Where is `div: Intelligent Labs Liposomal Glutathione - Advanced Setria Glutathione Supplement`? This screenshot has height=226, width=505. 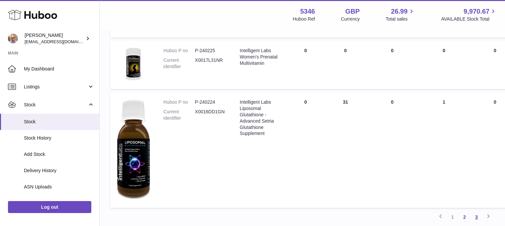
div: Intelligent Labs Liposomal Glutathione - Advanced Setria Glutathione Supplement is located at coordinates (259, 118).